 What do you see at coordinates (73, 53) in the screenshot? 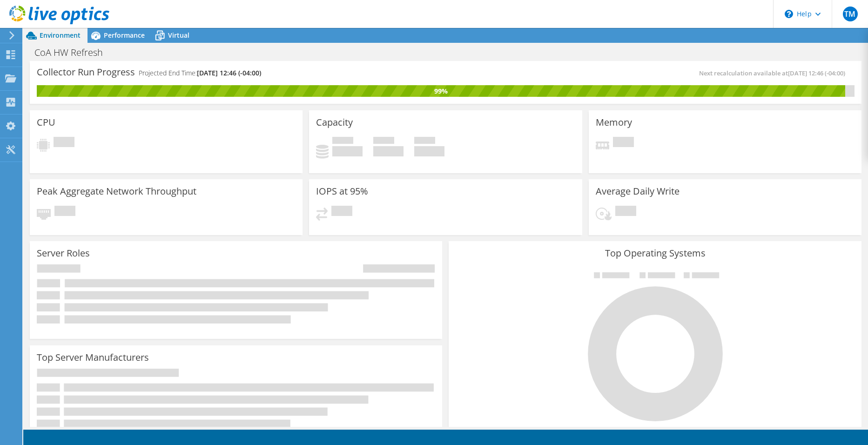
I see `h1: CoA HW Refresh` at bounding box center [73, 53].